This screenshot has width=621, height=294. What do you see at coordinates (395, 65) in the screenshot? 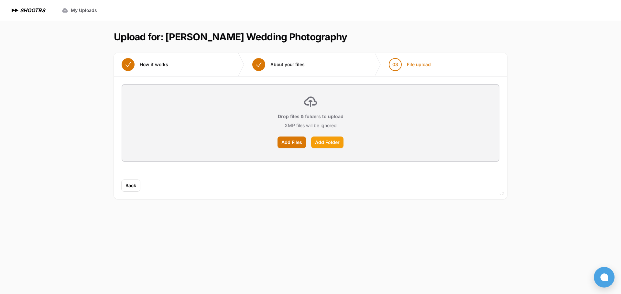
I see `span: 03` at bounding box center [395, 65].